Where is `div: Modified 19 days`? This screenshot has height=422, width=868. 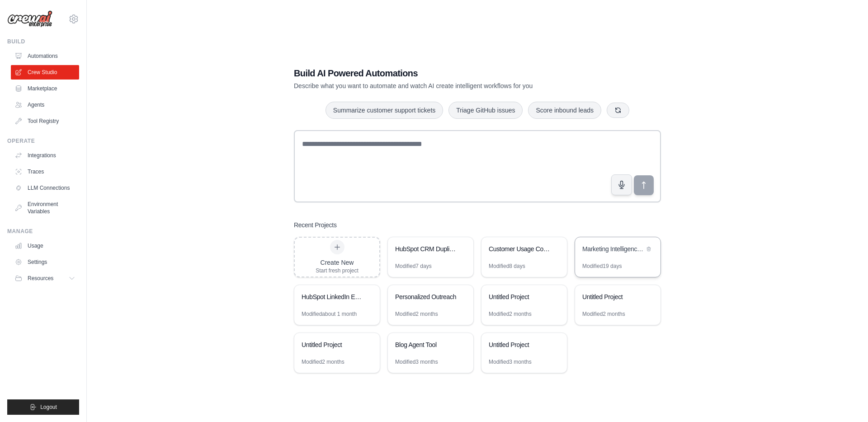 div: Modified 19 days is located at coordinates (601, 266).